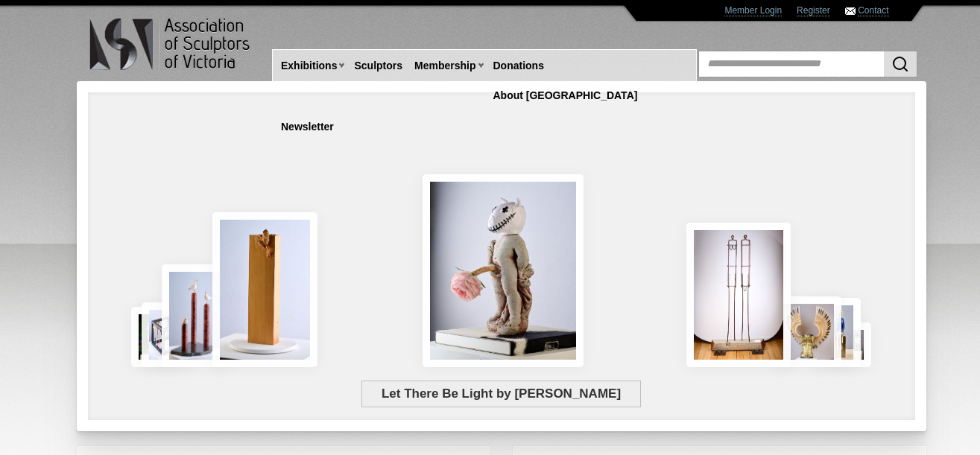 This screenshot has width=980, height=455. I want to click on a: Contact, so click(872, 11).